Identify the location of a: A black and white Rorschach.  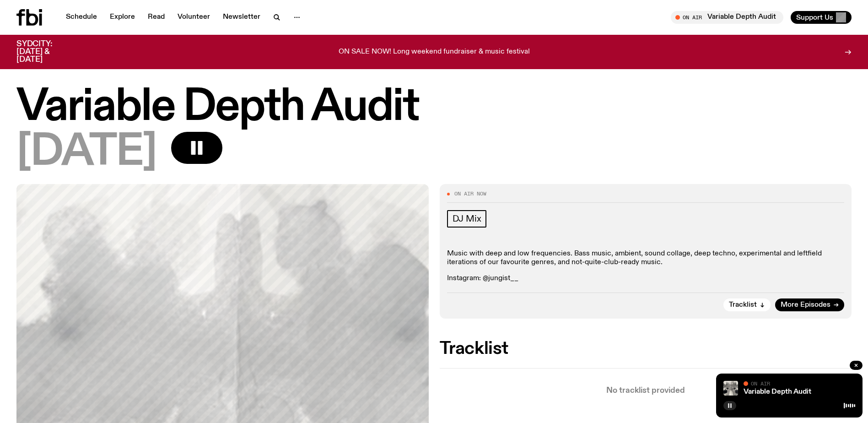
(731, 388).